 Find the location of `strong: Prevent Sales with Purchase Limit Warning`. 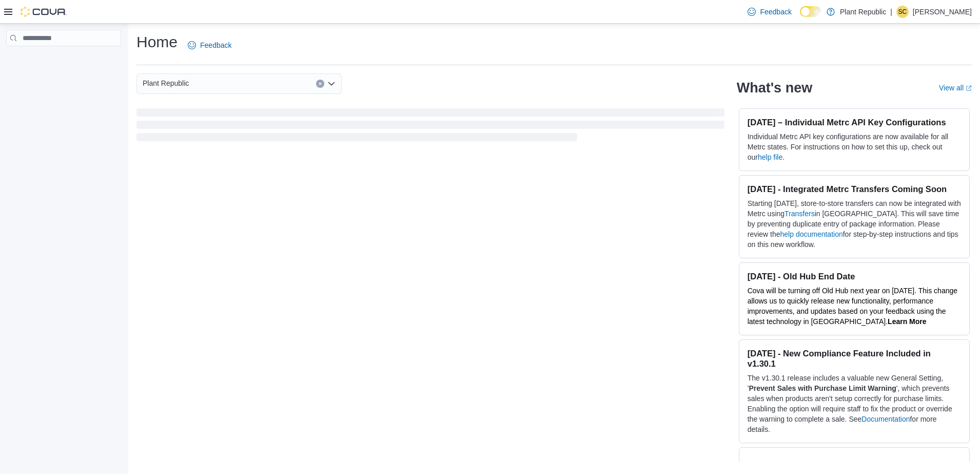

strong: Prevent Sales with Purchase Limit Warning is located at coordinates (822, 388).